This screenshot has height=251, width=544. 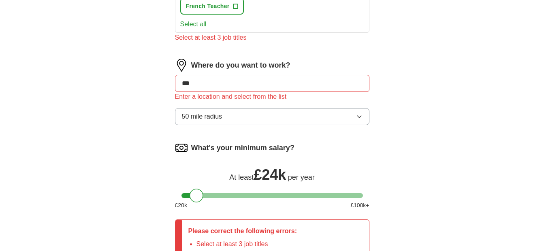 I want to click on label: Where do you want to work?, so click(x=240, y=65).